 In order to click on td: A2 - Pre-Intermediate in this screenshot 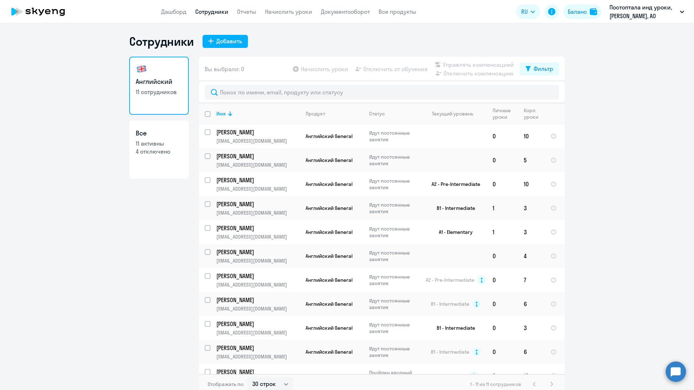, I will do `click(453, 184)`.